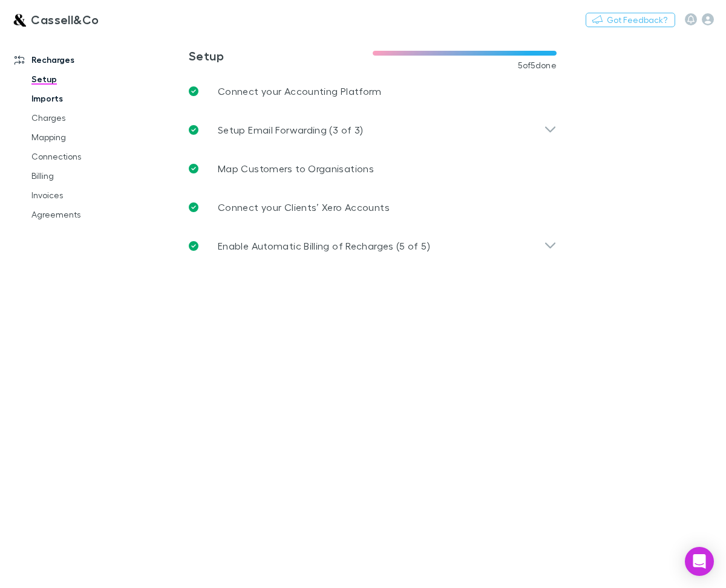  I want to click on a: Agreements, so click(81, 215).